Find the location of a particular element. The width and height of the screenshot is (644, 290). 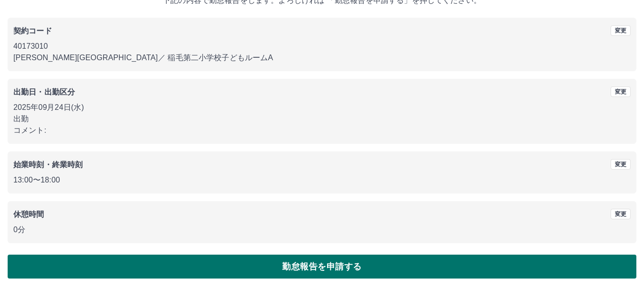

p: 13:00 〜 18:00 is located at coordinates (322, 180).